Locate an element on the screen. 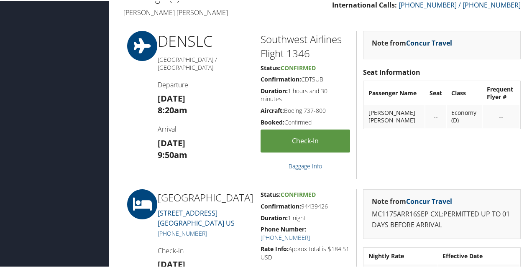  h4: Arrival is located at coordinates (202, 128).